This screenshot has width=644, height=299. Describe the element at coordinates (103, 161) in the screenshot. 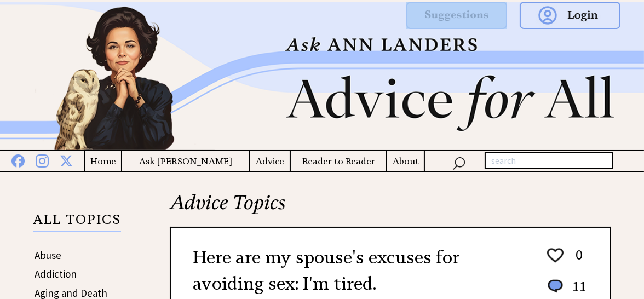

I see `h4: Home` at that location.